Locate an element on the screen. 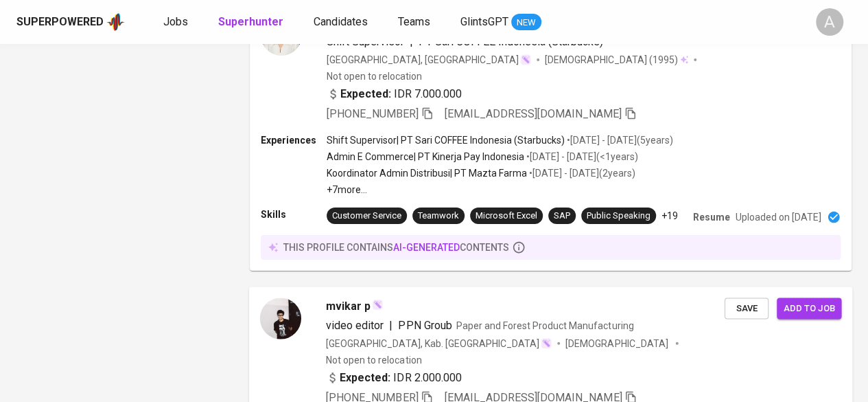 The width and height of the screenshot is (868, 402). button: Save is located at coordinates (747, 309).